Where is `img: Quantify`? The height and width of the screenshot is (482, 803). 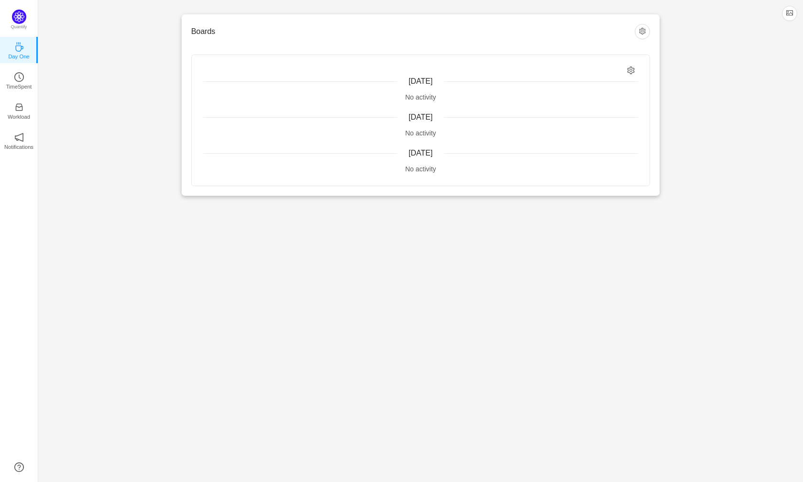
img: Quantify is located at coordinates (19, 17).